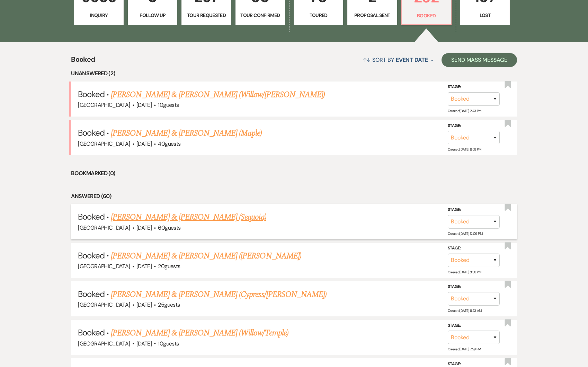 The image size is (588, 367). What do you see at coordinates (485, 15) in the screenshot?
I see `p: Lost` at bounding box center [485, 15].